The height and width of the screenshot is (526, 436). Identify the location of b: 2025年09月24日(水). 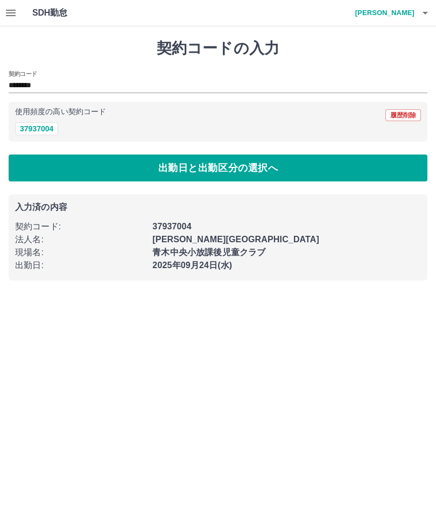
(192, 265).